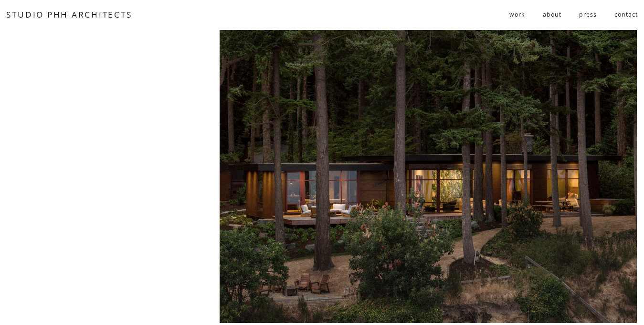  What do you see at coordinates (69, 14) in the screenshot?
I see `a: STUDIO PHH ARCHITECTS` at bounding box center [69, 14].